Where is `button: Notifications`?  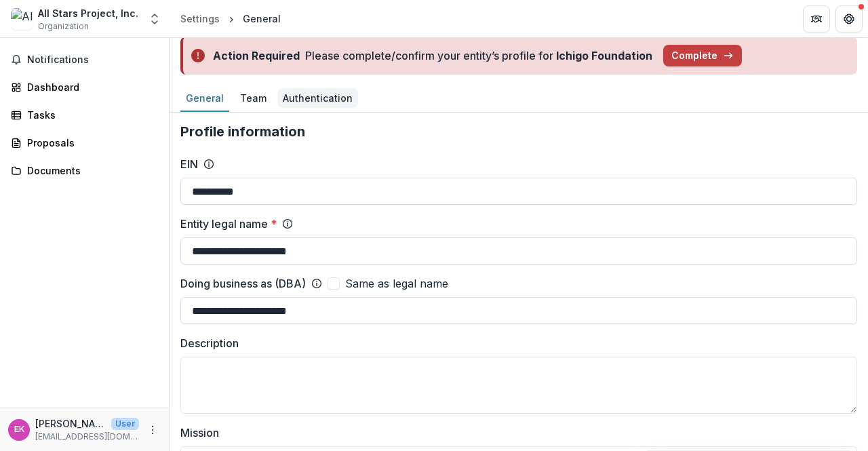
button: Notifications is located at coordinates (84, 59).